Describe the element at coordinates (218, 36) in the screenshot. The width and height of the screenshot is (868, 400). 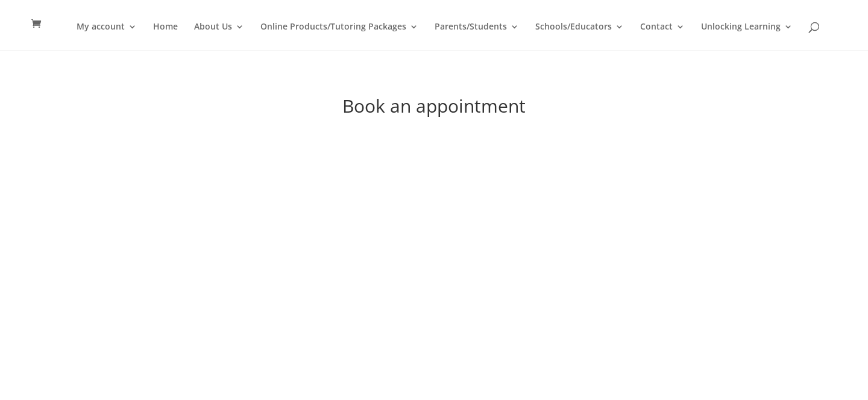
I see `a: About Us` at that location.